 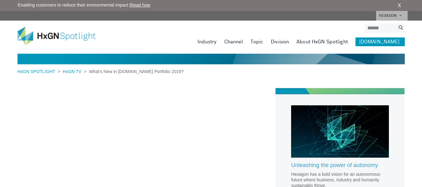 What do you see at coordinates (72, 72) in the screenshot?
I see `a: HxGN TV` at bounding box center [72, 72].